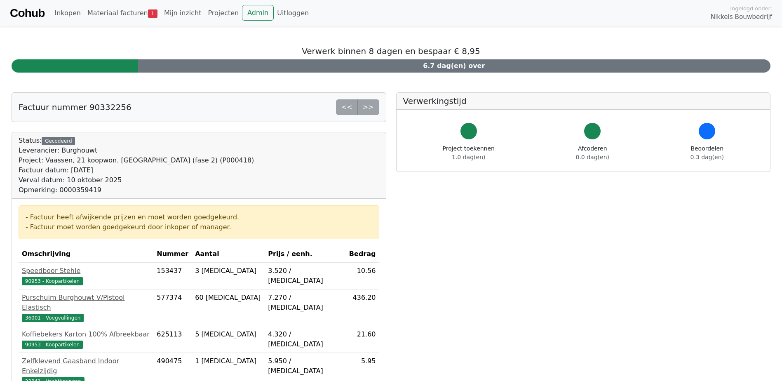  What do you see at coordinates (741, 17) in the screenshot?
I see `span: Nikkels Bouwbedrijf` at bounding box center [741, 17].